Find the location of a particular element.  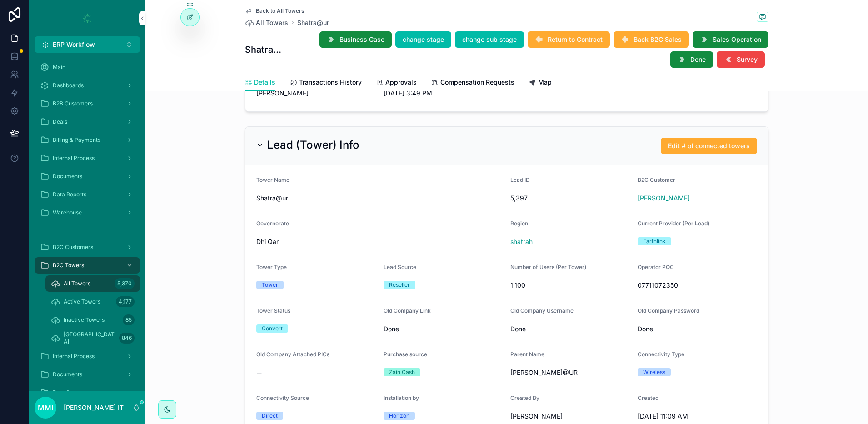

button: Edit # of connected towers is located at coordinates (709, 146).